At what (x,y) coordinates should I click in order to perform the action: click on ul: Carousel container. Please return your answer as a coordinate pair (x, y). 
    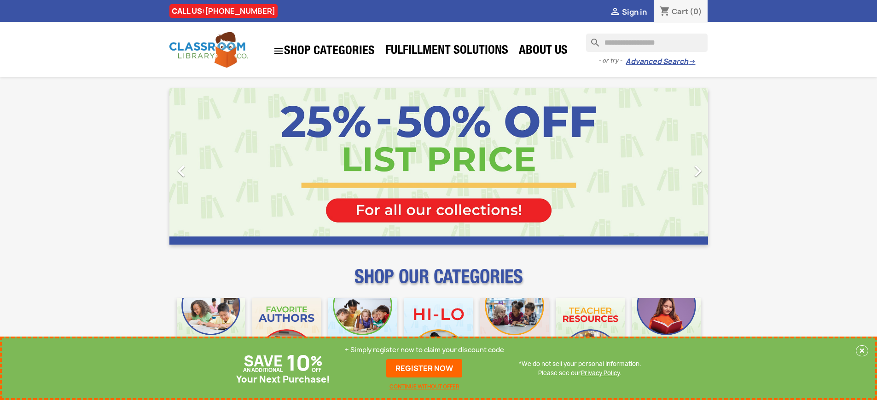
    Looking at the image, I should click on (439, 167).